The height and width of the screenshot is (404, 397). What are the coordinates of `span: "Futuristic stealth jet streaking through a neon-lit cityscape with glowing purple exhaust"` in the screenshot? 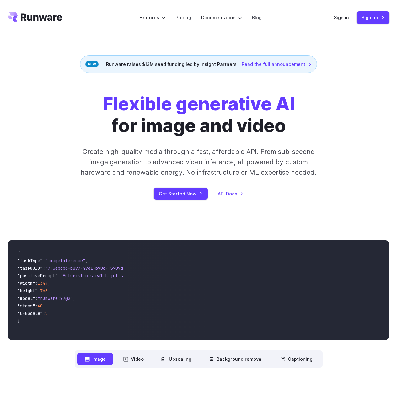 It's located at (175, 276).